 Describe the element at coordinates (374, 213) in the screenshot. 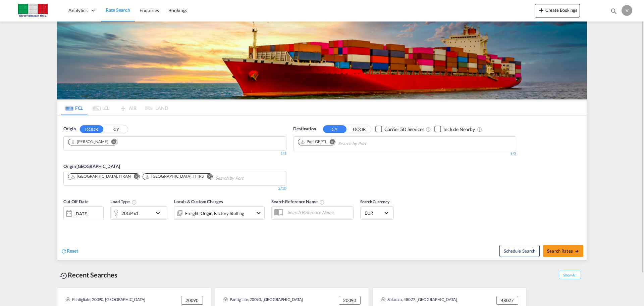

I see `span: EUR` at that location.